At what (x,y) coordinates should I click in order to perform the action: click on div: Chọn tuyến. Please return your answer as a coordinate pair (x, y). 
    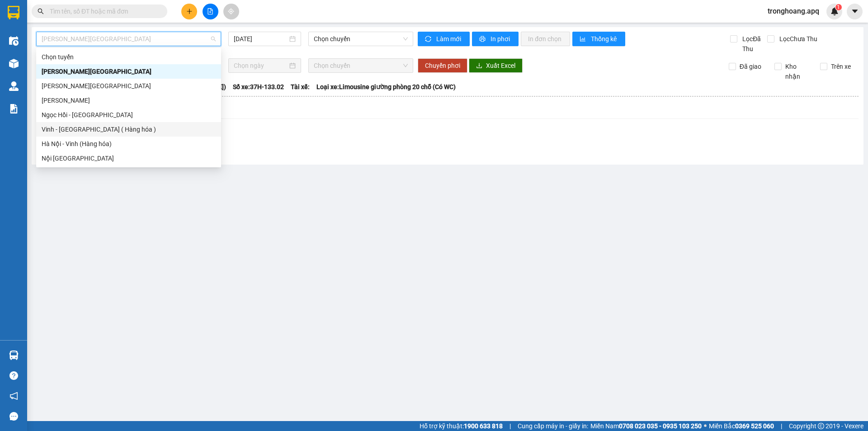
    Looking at the image, I should click on (129, 57).